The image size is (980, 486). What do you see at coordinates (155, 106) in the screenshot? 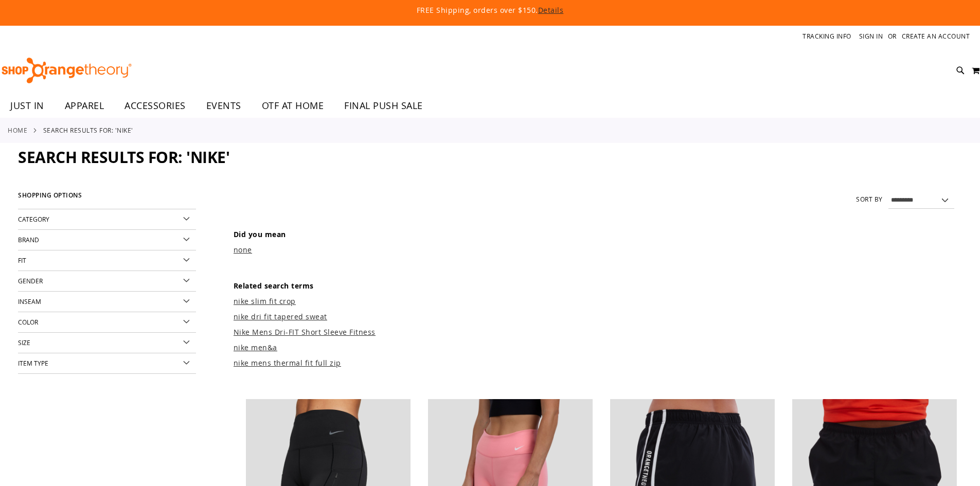
I see `span: ACCESSORIES` at bounding box center [155, 106].